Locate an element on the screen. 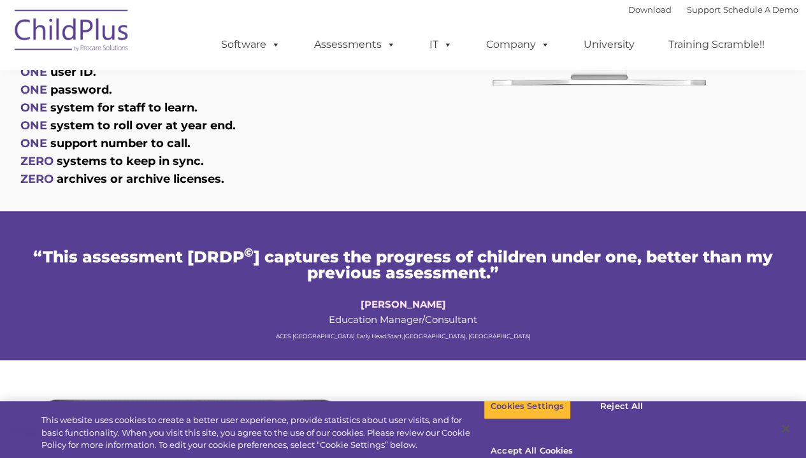 This screenshot has width=806, height=458. a: Download is located at coordinates (650, 10).